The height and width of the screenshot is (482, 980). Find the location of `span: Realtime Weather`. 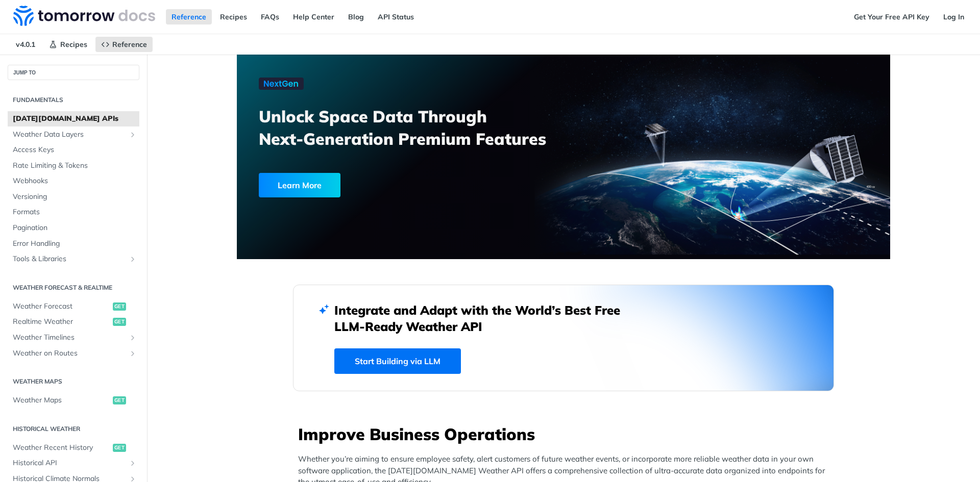

span: Realtime Weather is located at coordinates (62, 322).